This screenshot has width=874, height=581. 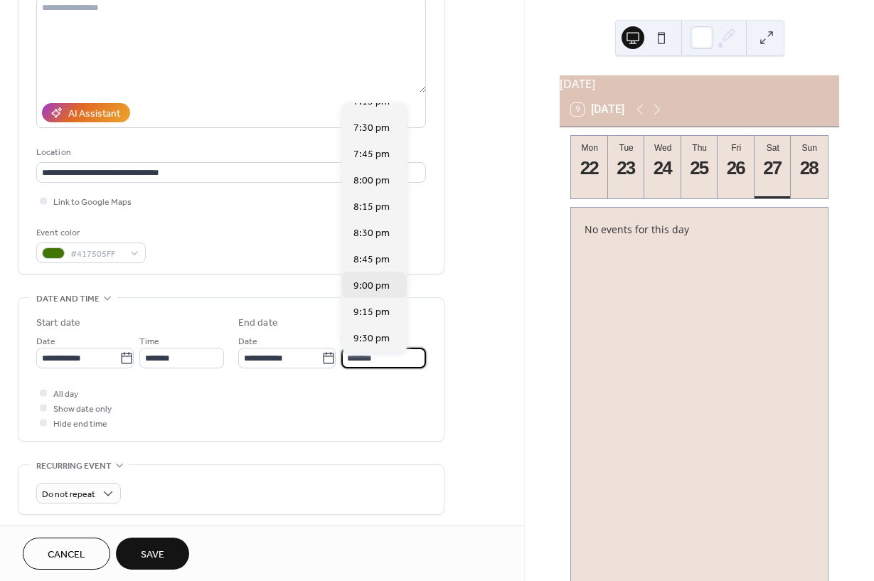 What do you see at coordinates (773, 168) in the screenshot?
I see `div: 27` at bounding box center [773, 168].